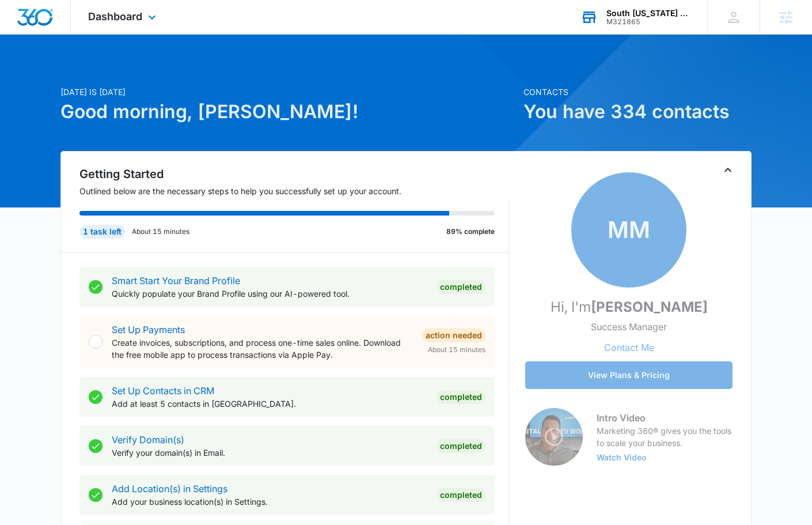 The width and height of the screenshot is (812, 525). I want to click on p: Verify your domain(s) in Email., so click(270, 452).